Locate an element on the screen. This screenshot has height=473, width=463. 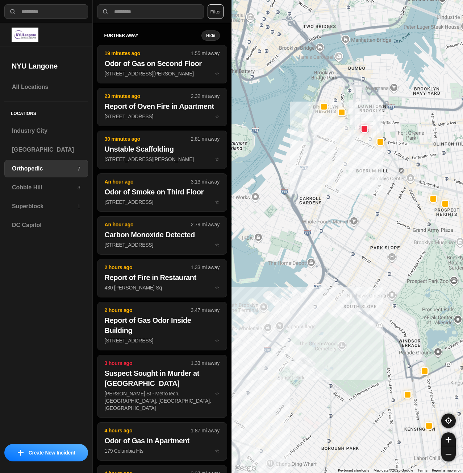
p: 3.13 mi away is located at coordinates (205, 182).